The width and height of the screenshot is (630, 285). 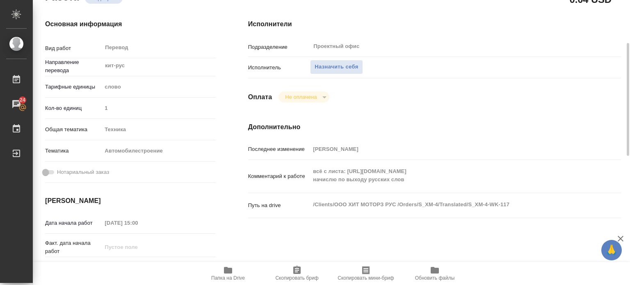 I want to click on p: Кол-во единиц, so click(x=73, y=108).